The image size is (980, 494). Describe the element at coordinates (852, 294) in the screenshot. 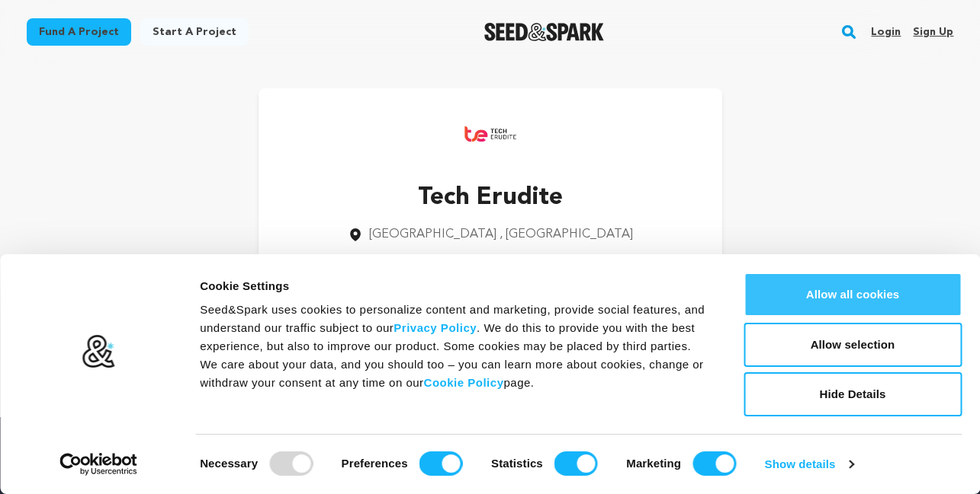

I see `button: Allow all cookies` at that location.